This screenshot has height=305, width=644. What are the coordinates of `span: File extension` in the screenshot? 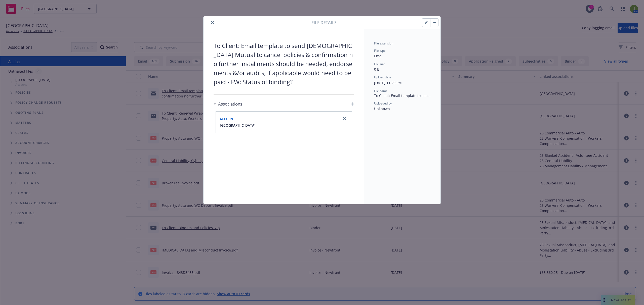 It's located at (384, 43).